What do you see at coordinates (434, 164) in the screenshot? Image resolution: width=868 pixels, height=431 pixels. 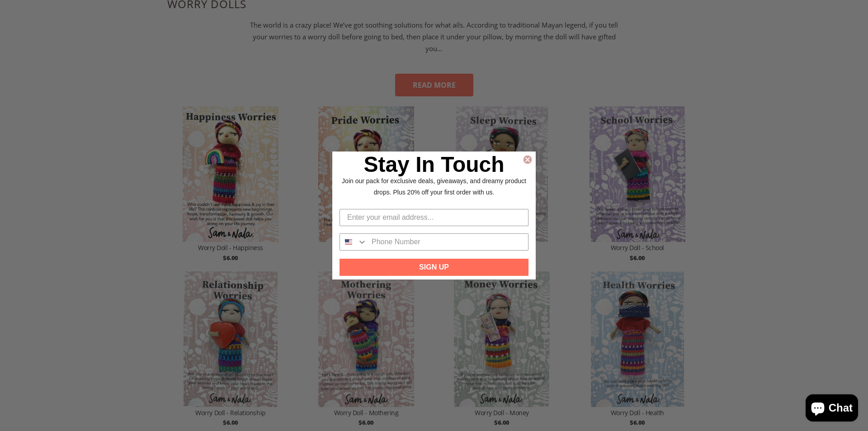 I see `span: Stay In Touch` at bounding box center [434, 164].